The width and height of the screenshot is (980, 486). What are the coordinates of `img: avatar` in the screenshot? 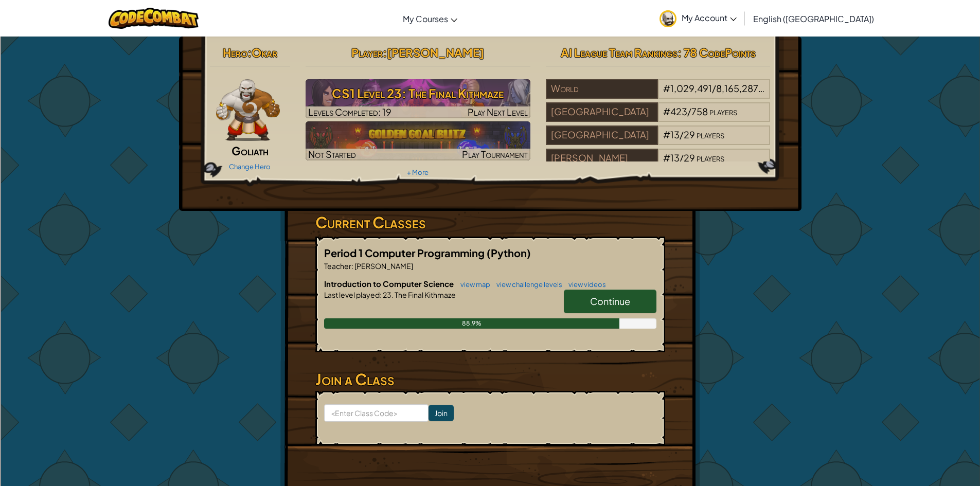 It's located at (668, 19).